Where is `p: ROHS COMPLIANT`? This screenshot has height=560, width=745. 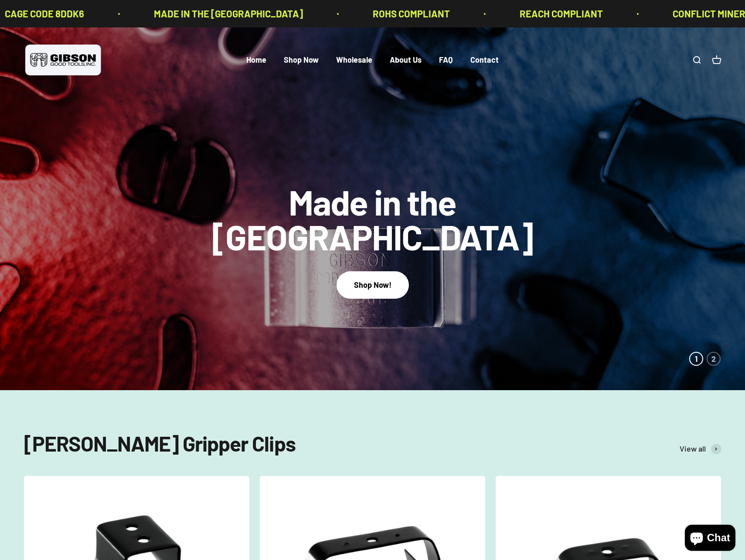
p: ROHS COMPLIANT is located at coordinates (409, 13).